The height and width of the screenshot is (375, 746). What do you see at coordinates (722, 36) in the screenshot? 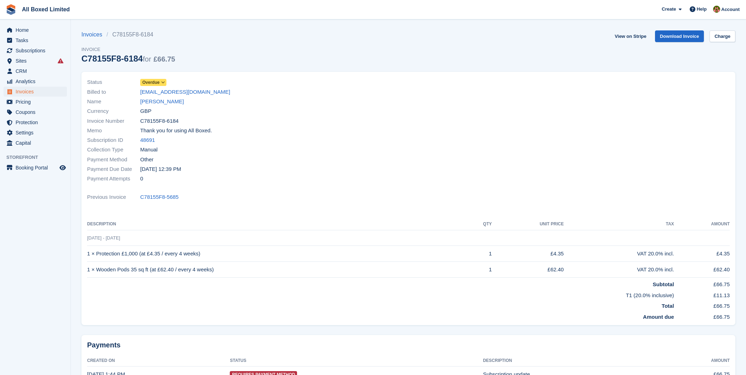
I see `a: Charge` at bounding box center [722, 36].